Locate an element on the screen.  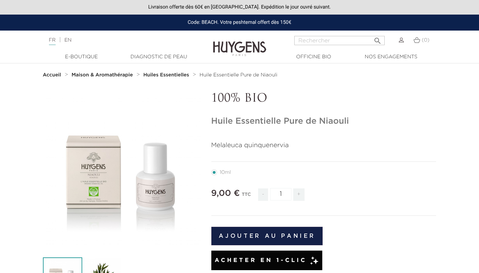
a: Nos engagements is located at coordinates (391, 57).